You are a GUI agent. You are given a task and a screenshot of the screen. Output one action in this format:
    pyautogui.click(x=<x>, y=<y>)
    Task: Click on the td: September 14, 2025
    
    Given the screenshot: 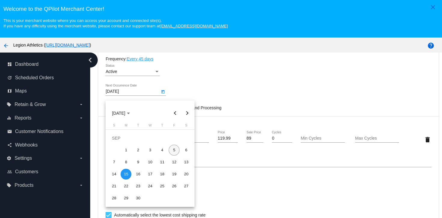 What is the action you would take?
    pyautogui.click(x=114, y=174)
    